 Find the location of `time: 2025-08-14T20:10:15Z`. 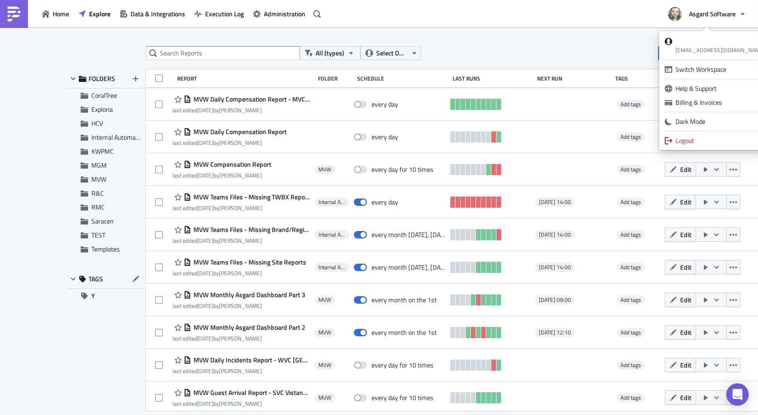

time: 2025-08-14T20:10:15Z is located at coordinates (205, 143).